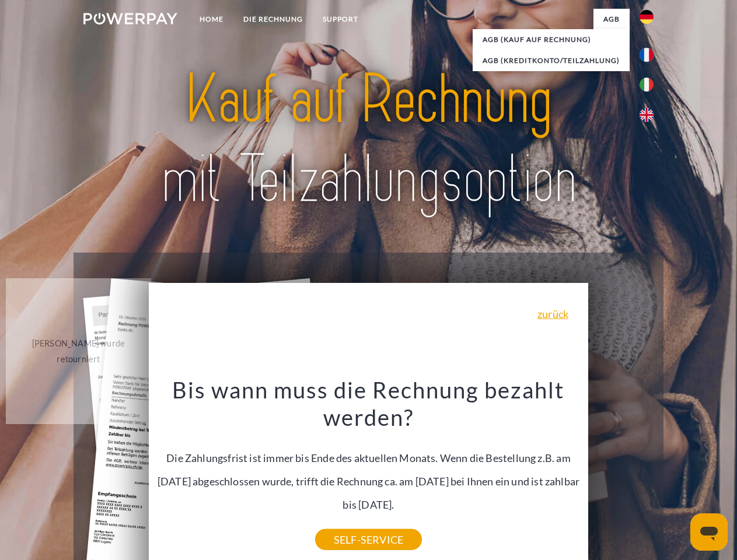  What do you see at coordinates (647, 115) in the screenshot?
I see `img: en` at bounding box center [647, 115].